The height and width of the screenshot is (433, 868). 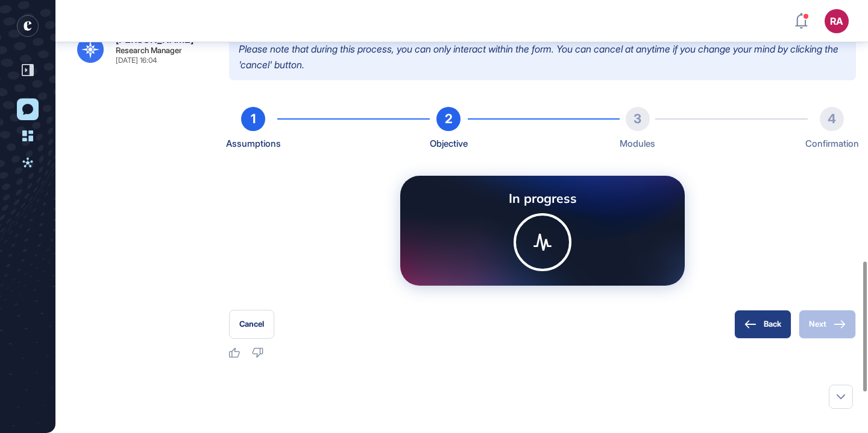 I want to click on div: Confirmation, so click(x=832, y=144).